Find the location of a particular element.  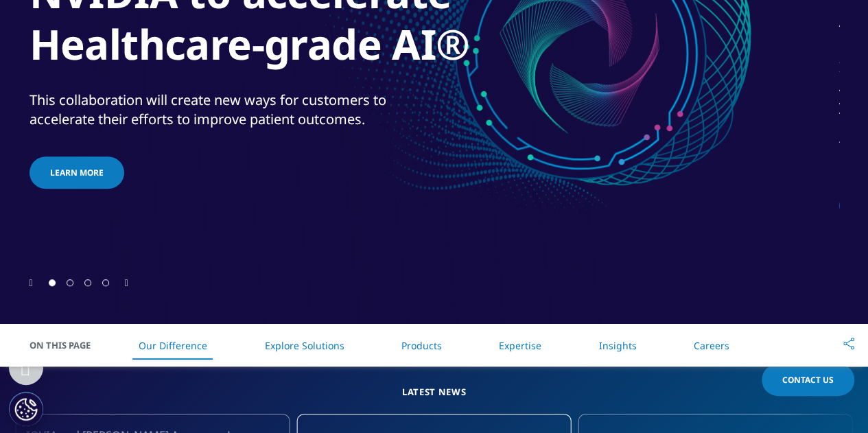

a: Our Difference is located at coordinates (173, 346).